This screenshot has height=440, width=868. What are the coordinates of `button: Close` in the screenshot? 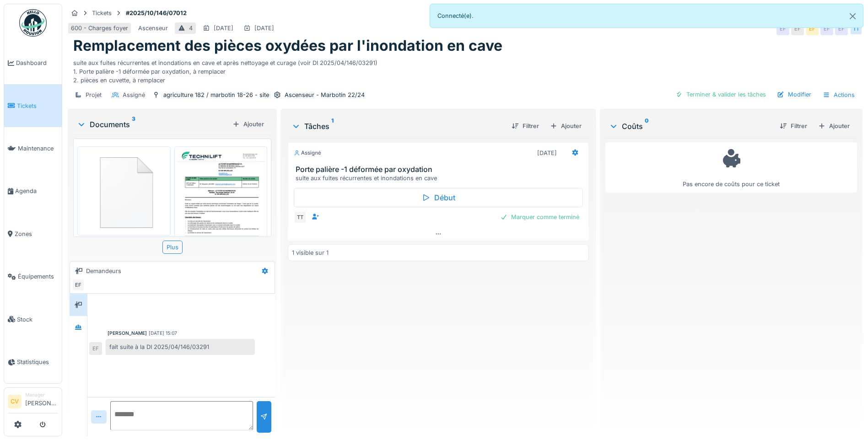 It's located at (853, 16).